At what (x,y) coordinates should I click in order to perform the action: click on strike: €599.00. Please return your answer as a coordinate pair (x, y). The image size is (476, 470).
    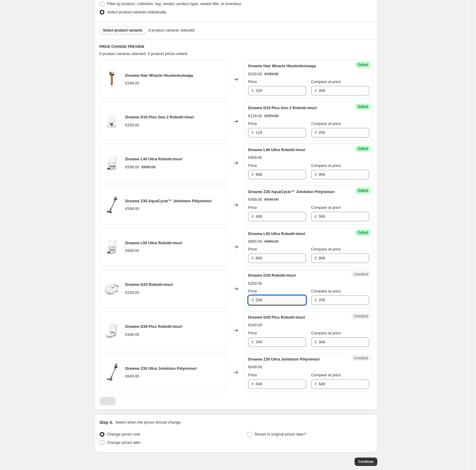
    Looking at the image, I should click on (271, 200).